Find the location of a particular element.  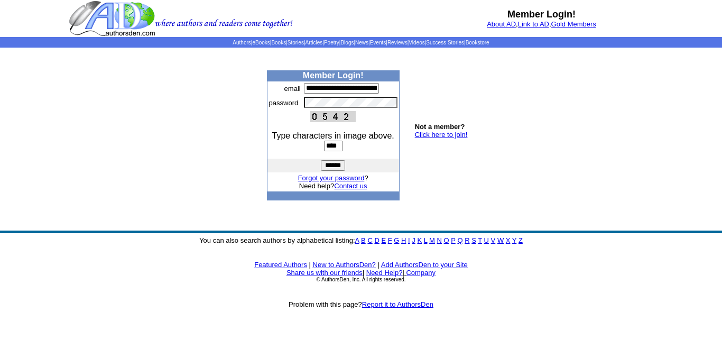

a: C is located at coordinates (369, 240).